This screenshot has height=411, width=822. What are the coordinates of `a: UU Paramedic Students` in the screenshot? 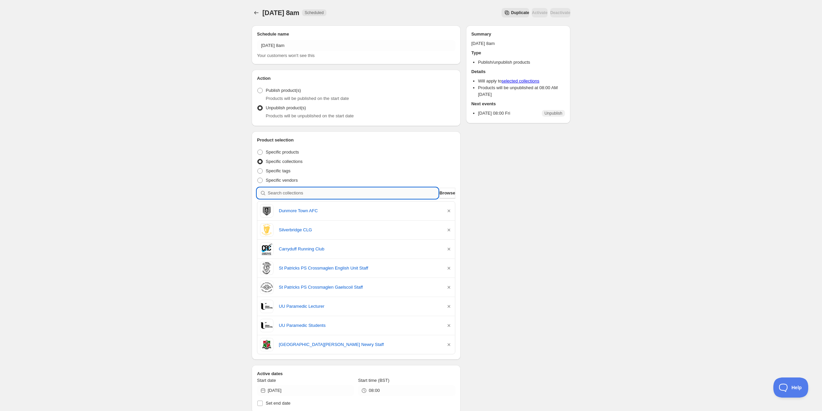 It's located at (359, 326).